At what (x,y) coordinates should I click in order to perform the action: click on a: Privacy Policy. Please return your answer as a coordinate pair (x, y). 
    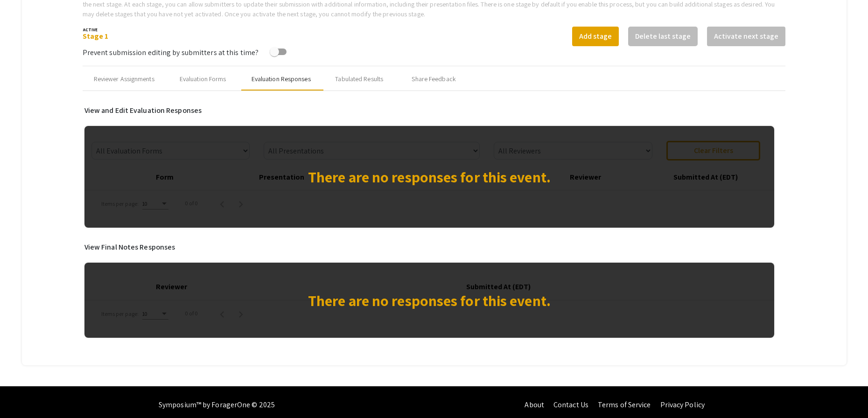
    Looking at the image, I should click on (682, 405).